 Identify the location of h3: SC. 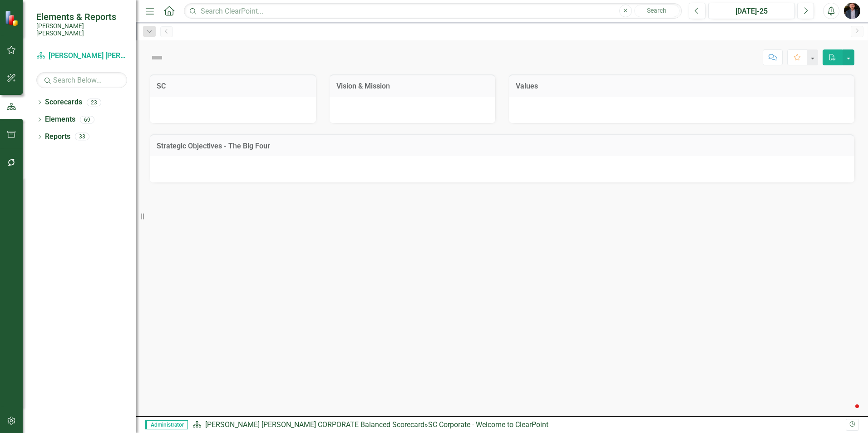
(233, 86).